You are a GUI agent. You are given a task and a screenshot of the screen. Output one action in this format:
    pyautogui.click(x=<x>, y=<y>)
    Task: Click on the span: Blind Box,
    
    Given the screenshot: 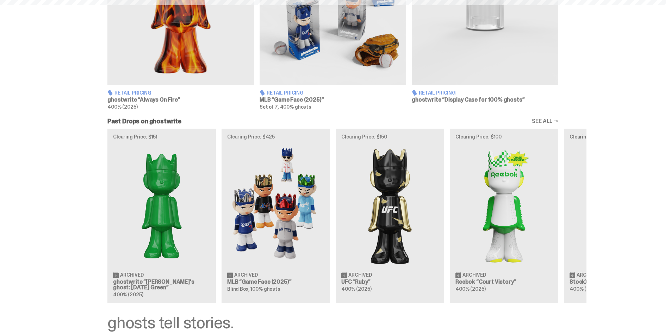 What is the action you would take?
    pyautogui.click(x=238, y=289)
    